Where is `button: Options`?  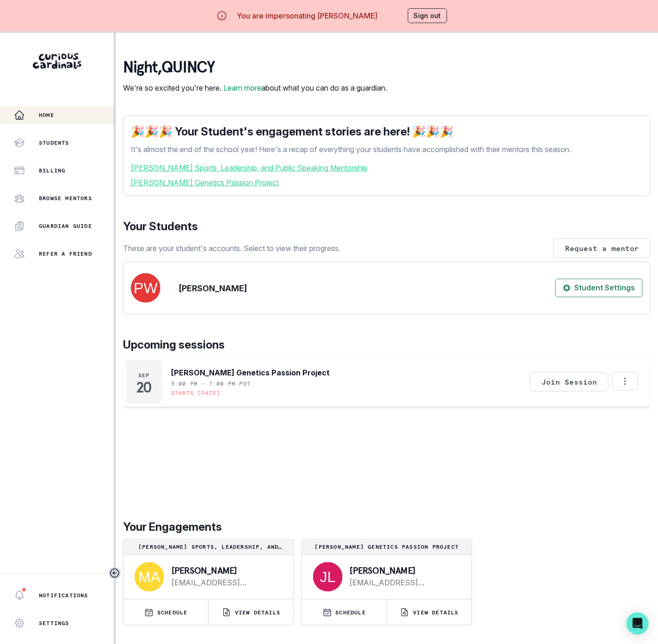
button: Options is located at coordinates (625, 381).